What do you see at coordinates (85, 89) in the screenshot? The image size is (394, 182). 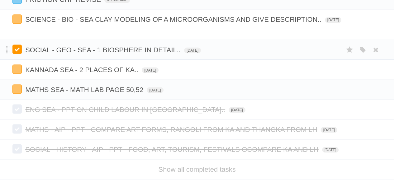 I see `span: MATHS SEA - MATH LAB PAGE 50,52` at bounding box center [85, 89].